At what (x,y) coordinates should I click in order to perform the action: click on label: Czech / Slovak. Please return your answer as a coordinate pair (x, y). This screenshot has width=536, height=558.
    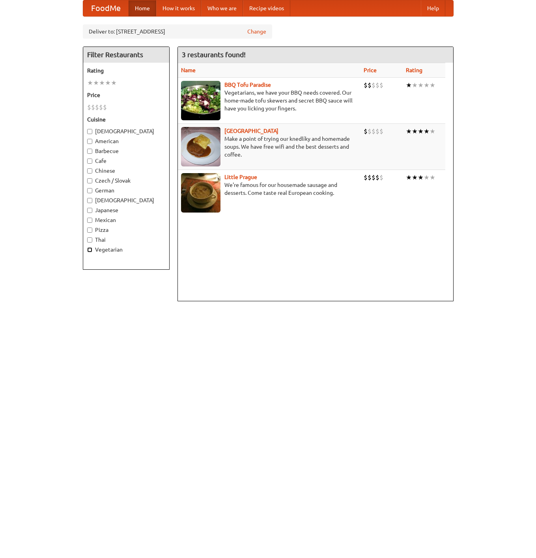
    Looking at the image, I should click on (126, 181).